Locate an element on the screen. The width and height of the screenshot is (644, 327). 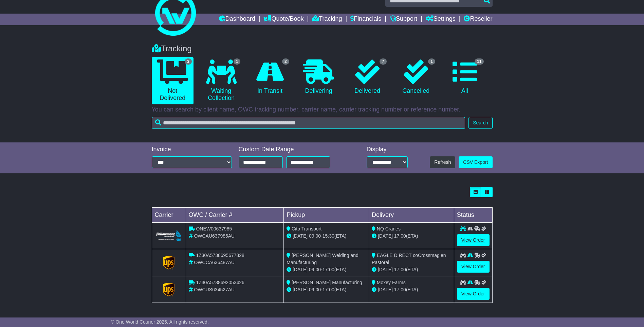
span: OWCCA636487AU is located at coordinates (214, 262).